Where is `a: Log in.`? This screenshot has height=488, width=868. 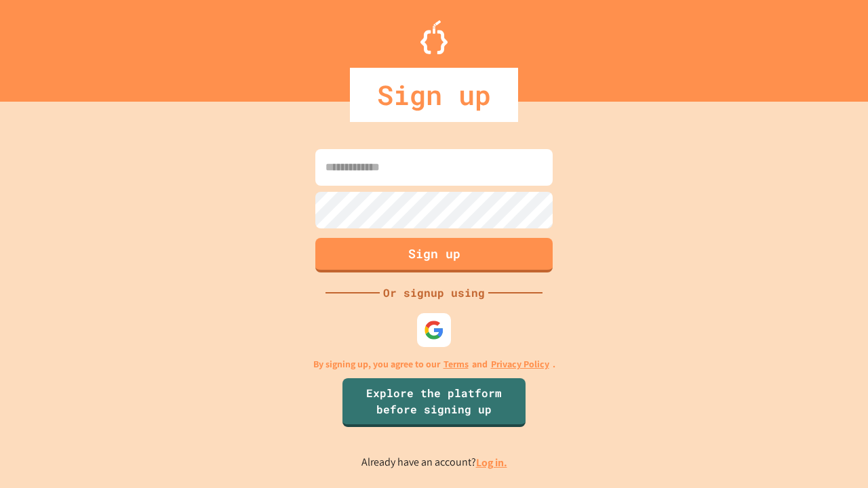
a: Log in. is located at coordinates (492, 462).